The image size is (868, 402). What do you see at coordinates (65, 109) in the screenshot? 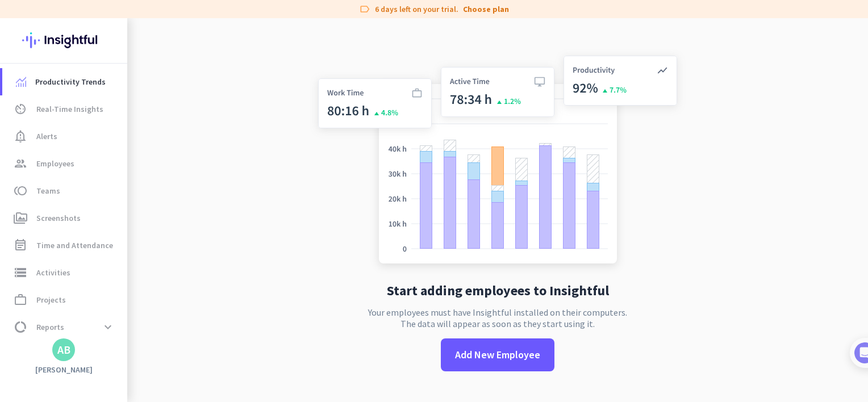
I see `a: av_timerReal-Time Insights` at bounding box center [65, 109].